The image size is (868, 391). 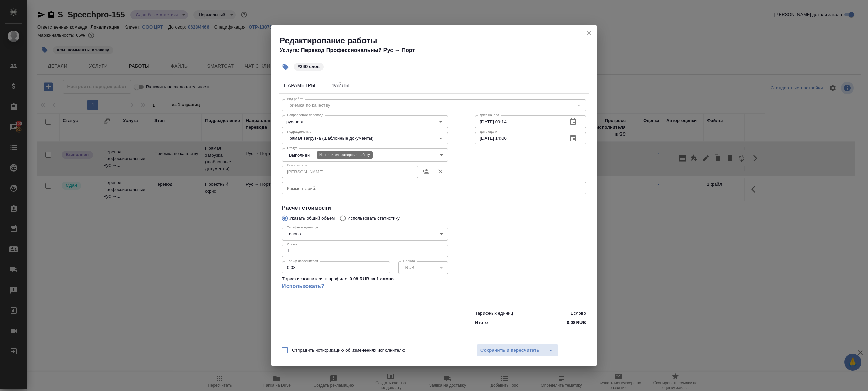 I want to click on button: Выполнен, so click(x=299, y=155).